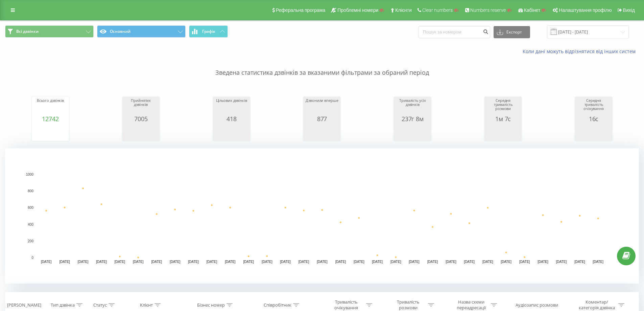 Image resolution: width=644 pixels, height=311 pixels. What do you see at coordinates (141, 119) in the screenshot?
I see `div: 7005` at bounding box center [141, 119].